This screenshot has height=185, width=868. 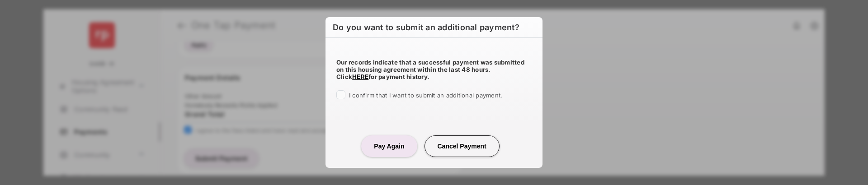 I want to click on button: Cancel Payment, so click(x=462, y=146).